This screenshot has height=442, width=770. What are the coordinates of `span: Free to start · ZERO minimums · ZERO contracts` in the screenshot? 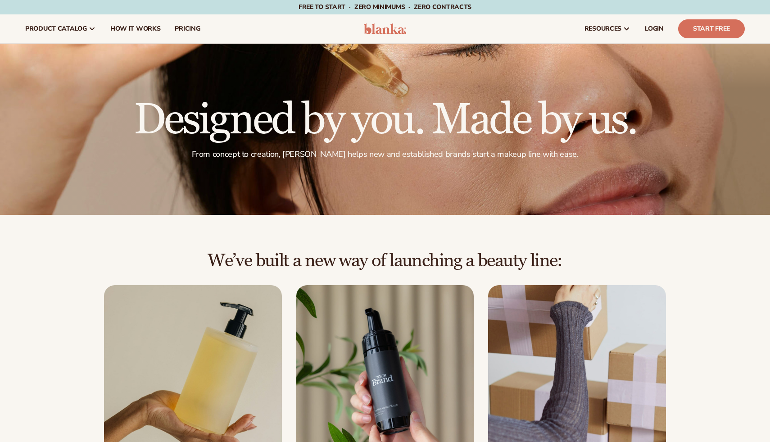 It's located at (385, 7).